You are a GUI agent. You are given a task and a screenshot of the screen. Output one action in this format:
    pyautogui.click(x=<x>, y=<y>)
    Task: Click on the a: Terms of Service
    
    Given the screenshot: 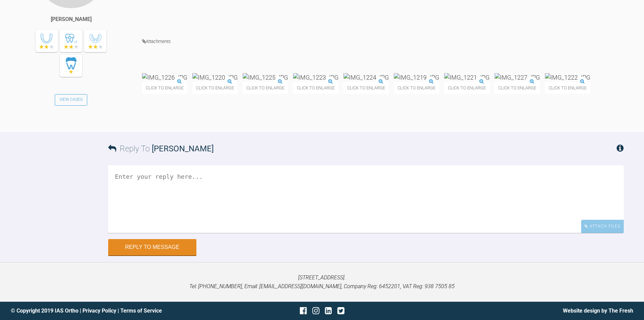 What is the action you would take?
    pyautogui.click(x=141, y=311)
    